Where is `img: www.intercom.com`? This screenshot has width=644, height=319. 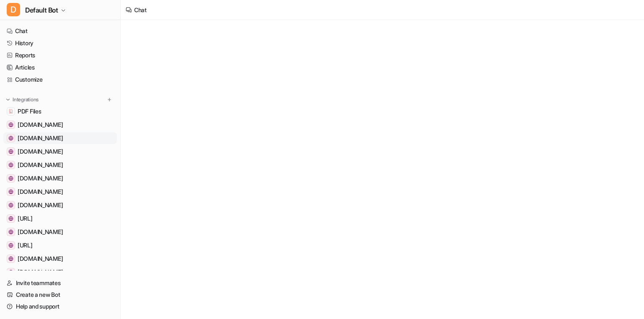 img: www.intercom.com is located at coordinates (11, 178).